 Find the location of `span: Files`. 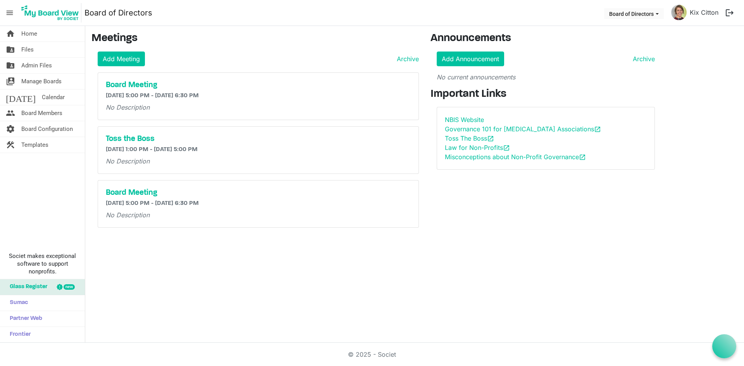

span: Files is located at coordinates (28, 50).